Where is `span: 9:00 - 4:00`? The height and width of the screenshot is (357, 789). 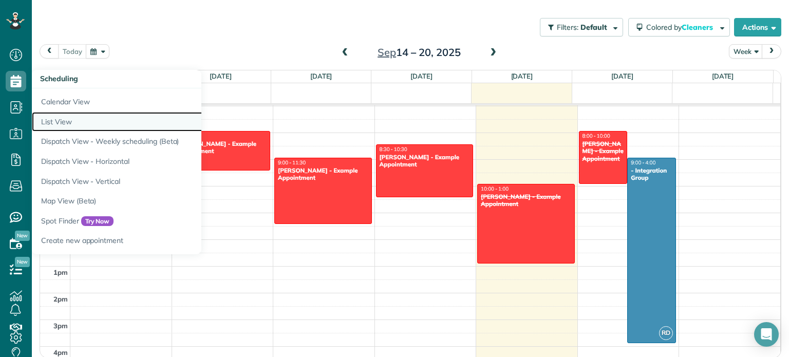 span: 9:00 - 4:00 is located at coordinates (643, 162).